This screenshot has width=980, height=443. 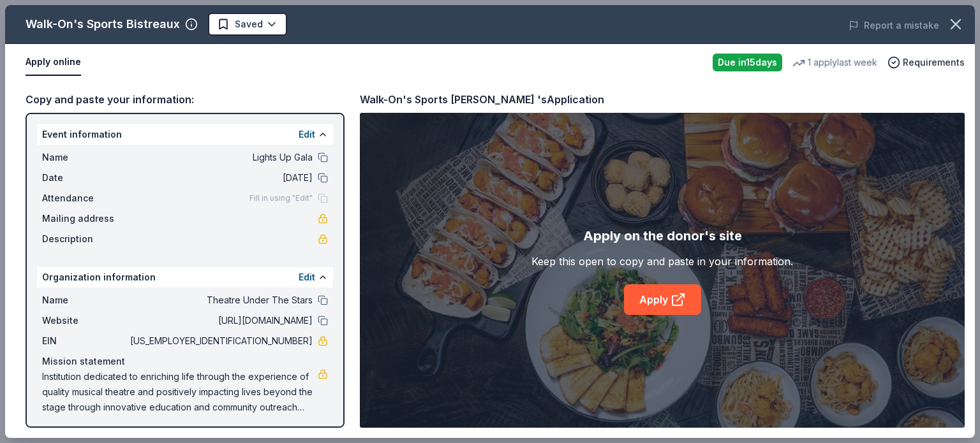 I want to click on div: Apply on the donor's site, so click(x=662, y=236).